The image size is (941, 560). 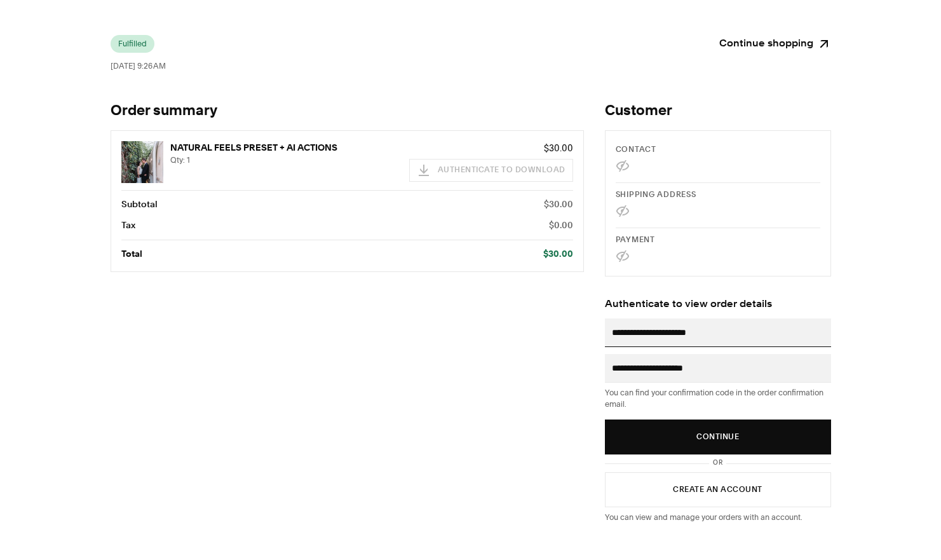 I want to click on span: Fulfilled, so click(x=133, y=44).